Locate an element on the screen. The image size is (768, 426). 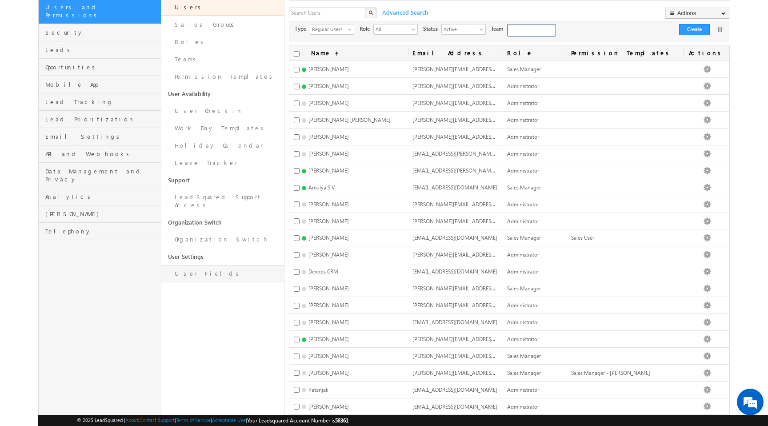
span: Amulya S V is located at coordinates (322, 187).